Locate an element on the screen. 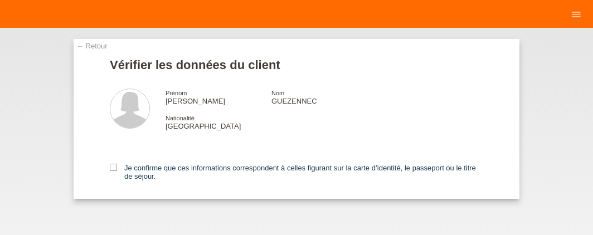 This screenshot has width=593, height=235. a: ← Retour is located at coordinates (92, 46).